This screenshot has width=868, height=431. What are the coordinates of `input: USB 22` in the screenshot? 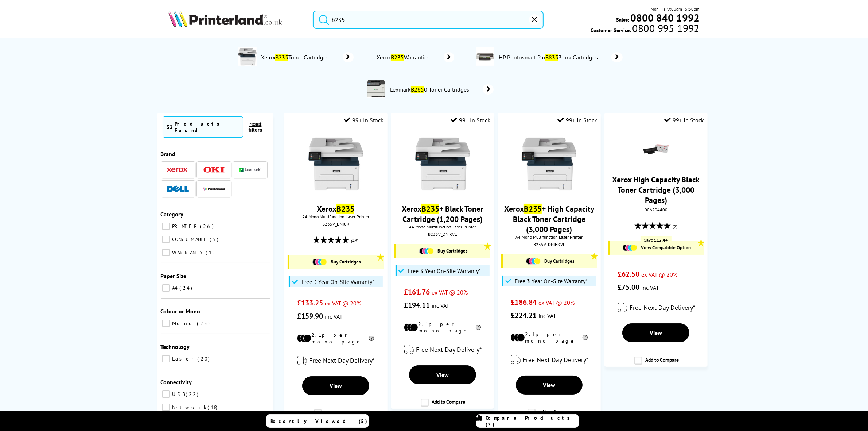 It's located at (166, 394).